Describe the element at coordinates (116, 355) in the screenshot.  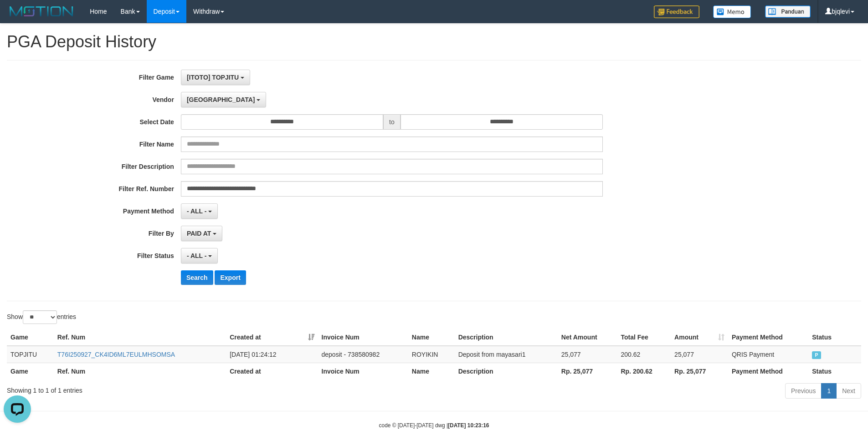
I see `a: T76I250927_CK4ID6ML7EULMHSOMSA` at that location.